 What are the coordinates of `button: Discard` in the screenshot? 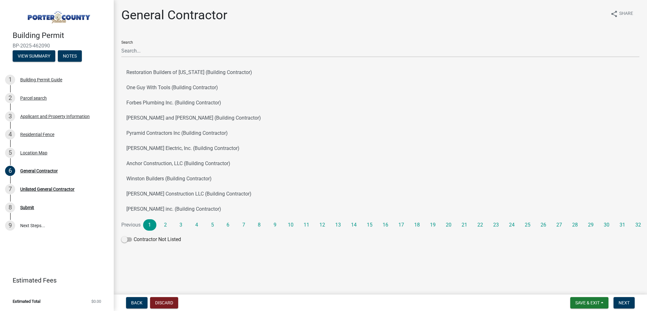 It's located at (164, 303).